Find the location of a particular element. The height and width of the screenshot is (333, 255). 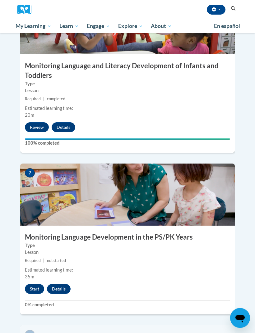

span: Explore is located at coordinates (130, 26).